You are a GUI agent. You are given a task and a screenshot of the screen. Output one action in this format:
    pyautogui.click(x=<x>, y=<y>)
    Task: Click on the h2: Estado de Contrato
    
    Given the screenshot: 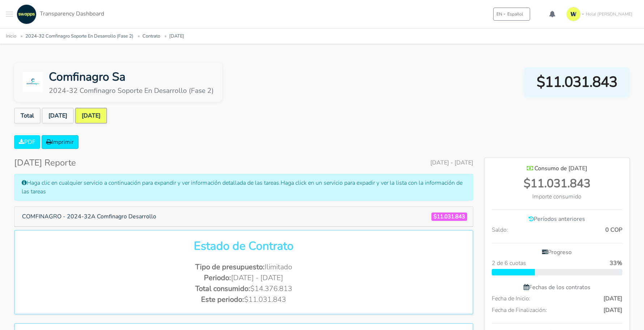 What is the action you would take?
    pyautogui.click(x=244, y=246)
    